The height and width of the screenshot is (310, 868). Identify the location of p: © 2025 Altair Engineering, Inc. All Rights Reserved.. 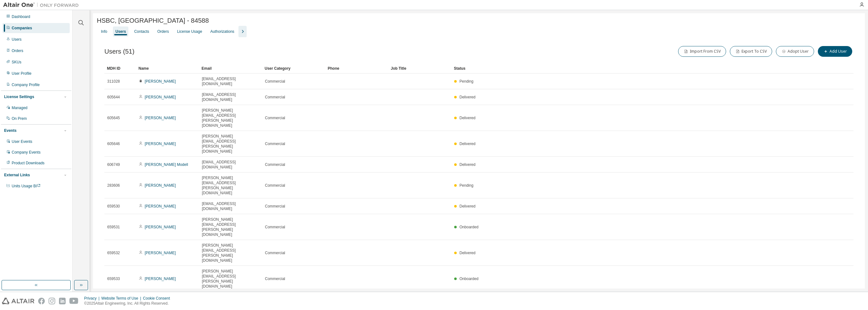
(129, 303).